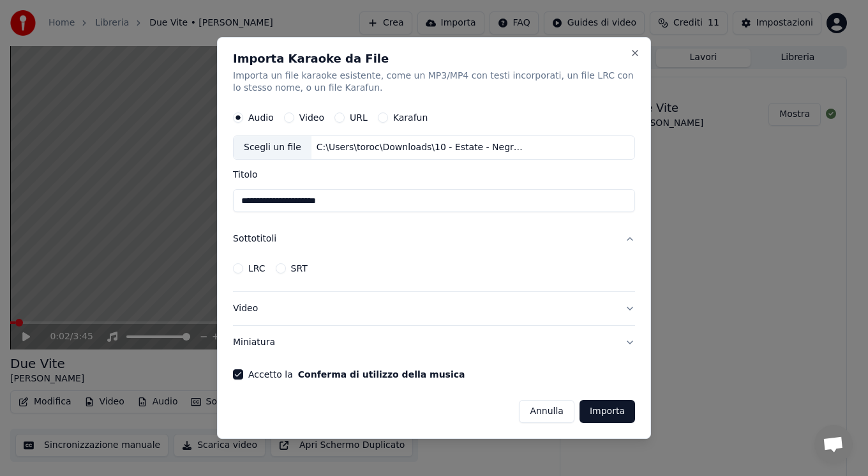 The image size is (868, 476). Describe the element at coordinates (311, 118) in the screenshot. I see `label: Video` at that location.